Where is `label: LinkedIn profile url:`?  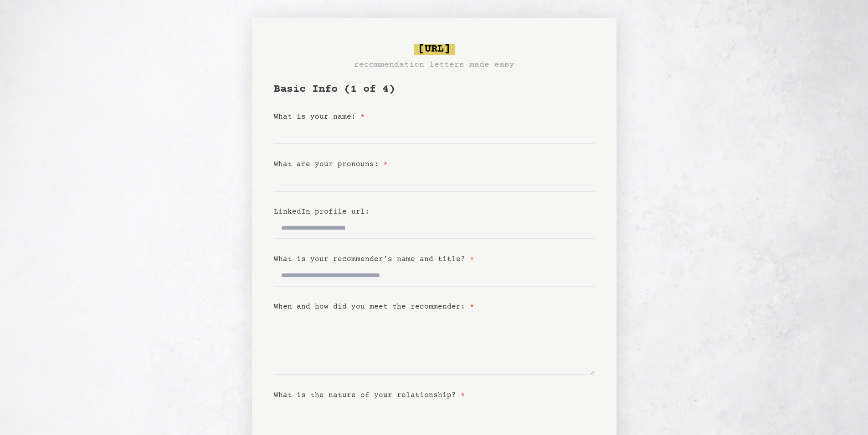
label: LinkedIn profile url: is located at coordinates (322, 211).